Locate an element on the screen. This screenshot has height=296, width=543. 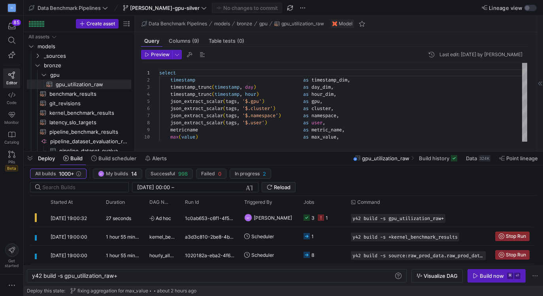
button: In progress2 is located at coordinates (250, 173).